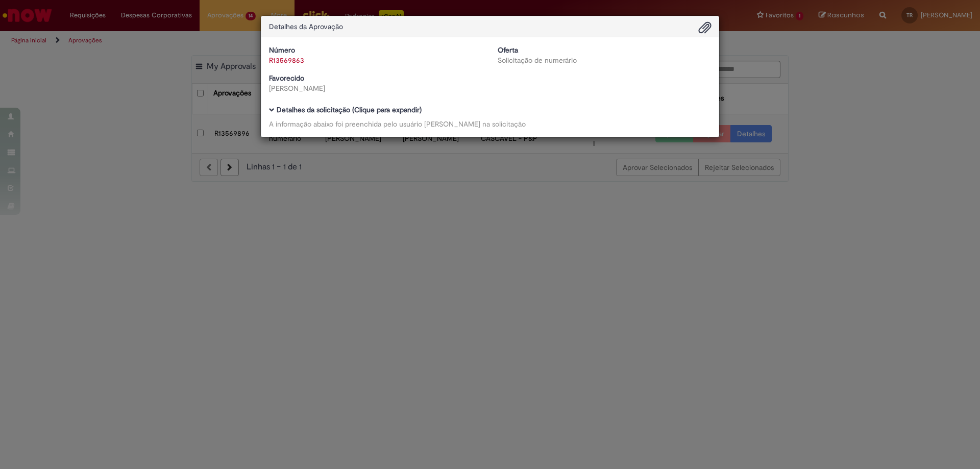 Image resolution: width=980 pixels, height=469 pixels. What do you see at coordinates (604, 60) in the screenshot?
I see `div: Solicitação de numerário` at bounding box center [604, 60].